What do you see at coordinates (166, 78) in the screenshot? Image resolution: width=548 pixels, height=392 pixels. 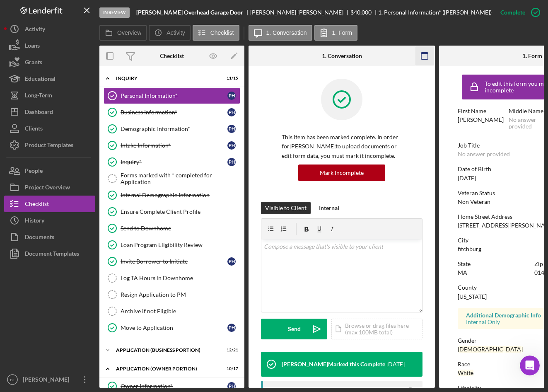 I see `div: INQUIRY` at bounding box center [166, 78].